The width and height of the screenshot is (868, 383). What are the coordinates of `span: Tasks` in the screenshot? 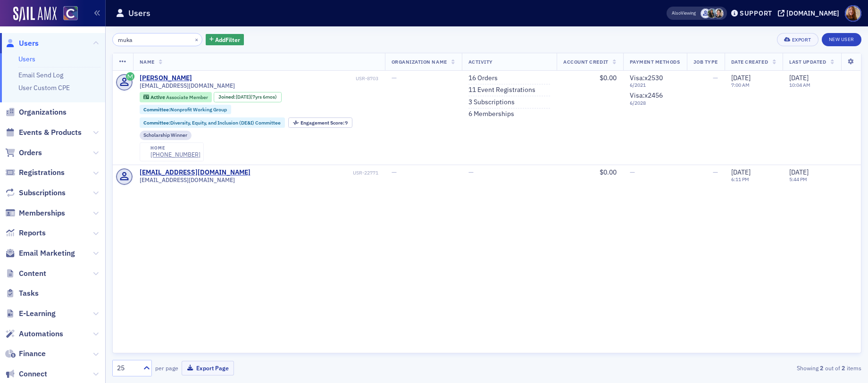 It's located at (29, 293).